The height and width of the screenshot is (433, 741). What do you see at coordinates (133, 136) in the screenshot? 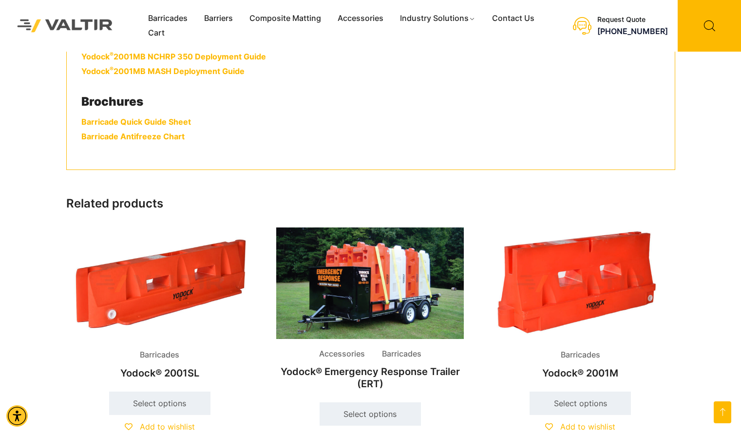
I see `a: Barricade Antifreeze Chart` at bounding box center [133, 136].